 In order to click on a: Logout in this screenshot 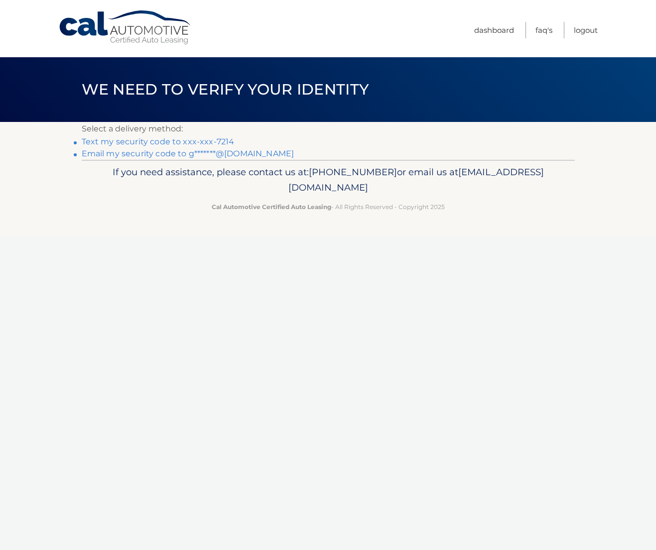, I will do `click(586, 30)`.